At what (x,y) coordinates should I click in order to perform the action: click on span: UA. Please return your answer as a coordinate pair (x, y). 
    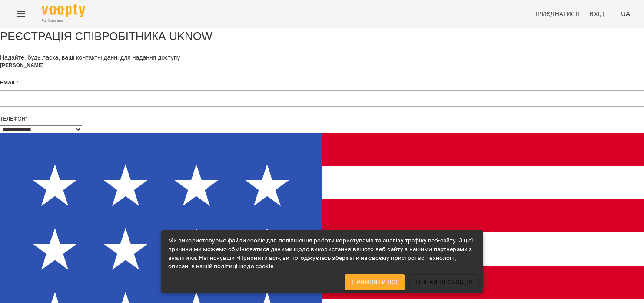
    Looking at the image, I should click on (625, 13).